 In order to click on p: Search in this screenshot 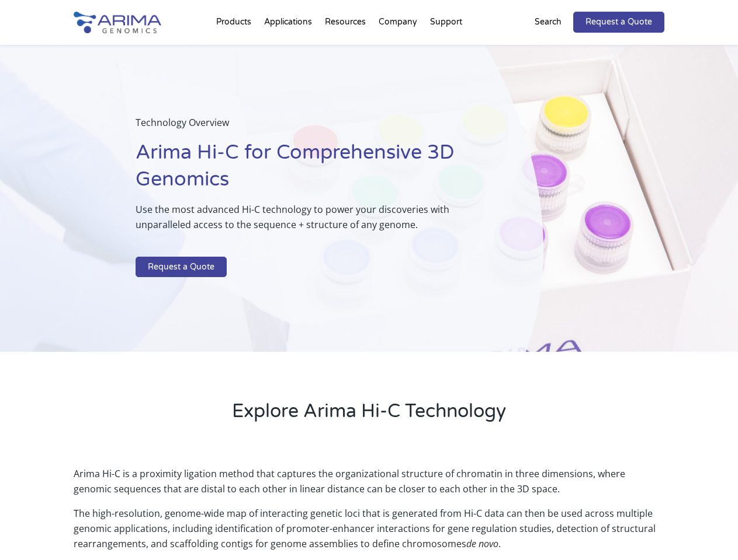, I will do `click(548, 22)`.